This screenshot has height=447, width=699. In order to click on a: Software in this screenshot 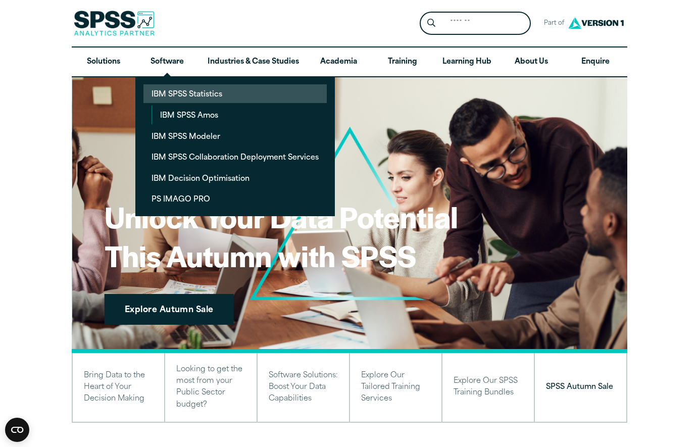, I will do `click(167, 62)`.